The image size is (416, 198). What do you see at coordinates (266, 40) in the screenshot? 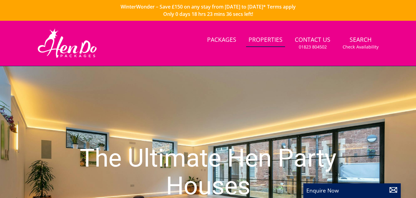
I see `a: Properties` at bounding box center [266, 40].